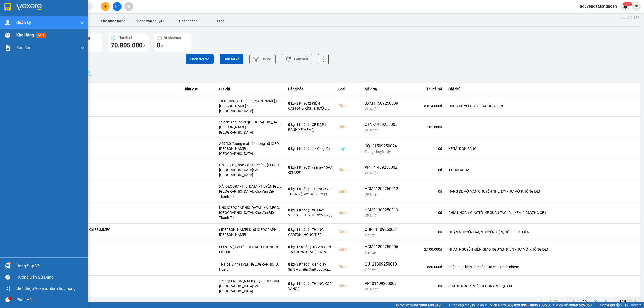  Describe the element at coordinates (618, 306) in the screenshot. I see `span: copyright` at that location.